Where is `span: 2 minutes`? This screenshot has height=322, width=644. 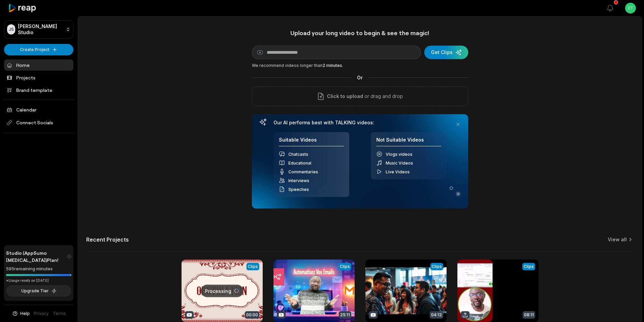
span: 2 minutes is located at coordinates (332, 65).